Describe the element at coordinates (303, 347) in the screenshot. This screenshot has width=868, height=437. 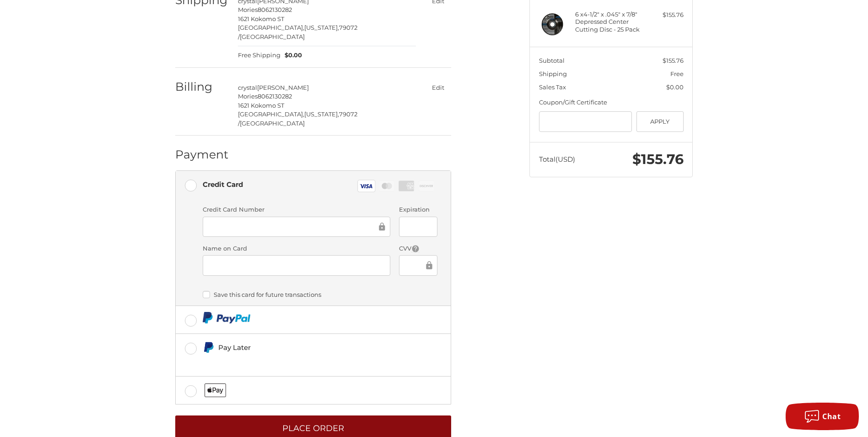
I see `div: Pay Later` at that location.